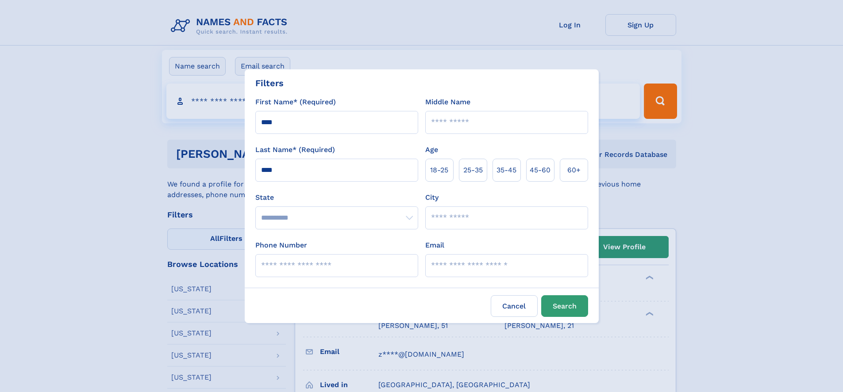  What do you see at coordinates (439, 170) in the screenshot?
I see `span: 18‑25` at bounding box center [439, 170].